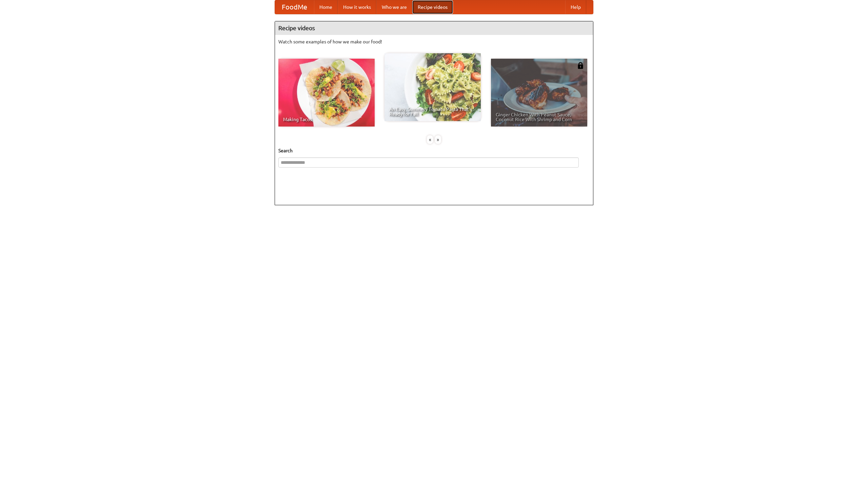 Image resolution: width=868 pixels, height=480 pixels. What do you see at coordinates (357, 7) in the screenshot?
I see `a: How it works` at bounding box center [357, 7].